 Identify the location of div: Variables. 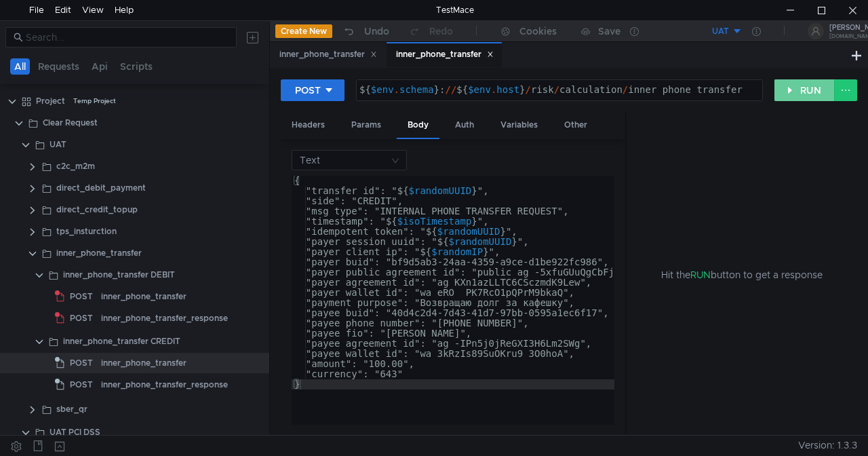
(519, 125).